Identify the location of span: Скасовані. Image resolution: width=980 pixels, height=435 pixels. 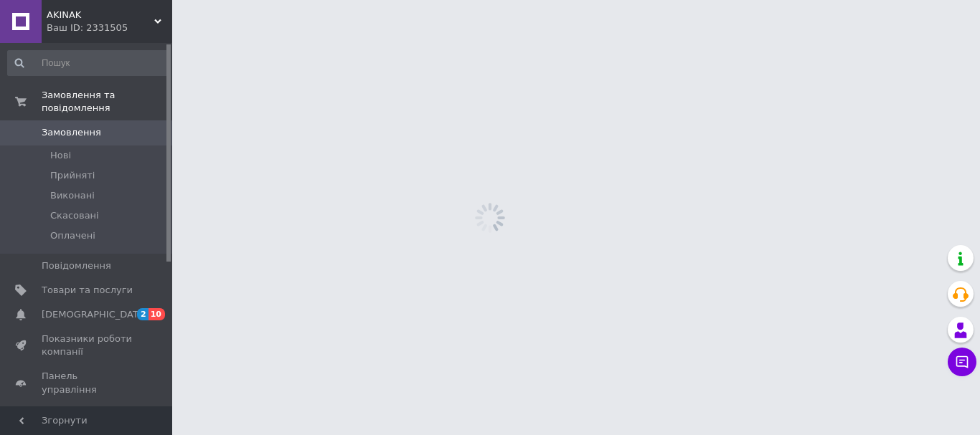
(74, 216).